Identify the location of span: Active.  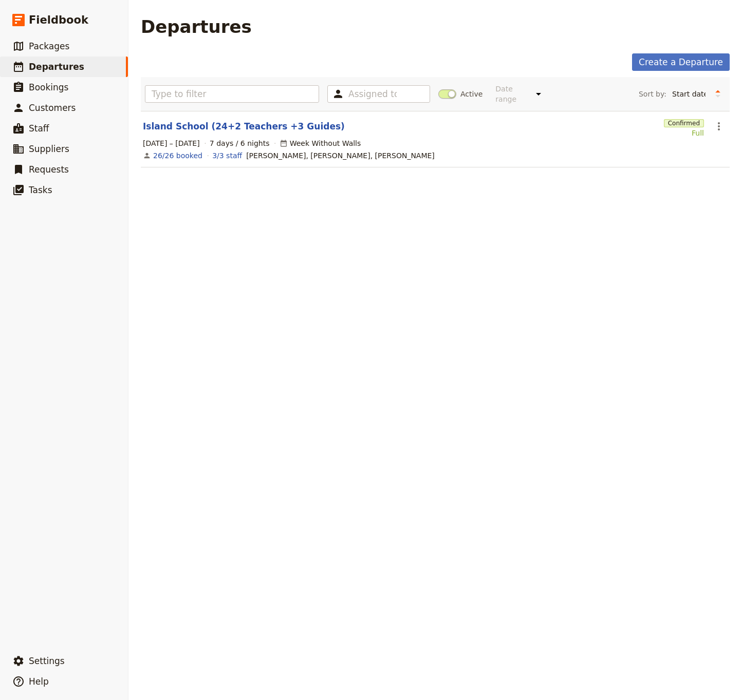
(471, 94).